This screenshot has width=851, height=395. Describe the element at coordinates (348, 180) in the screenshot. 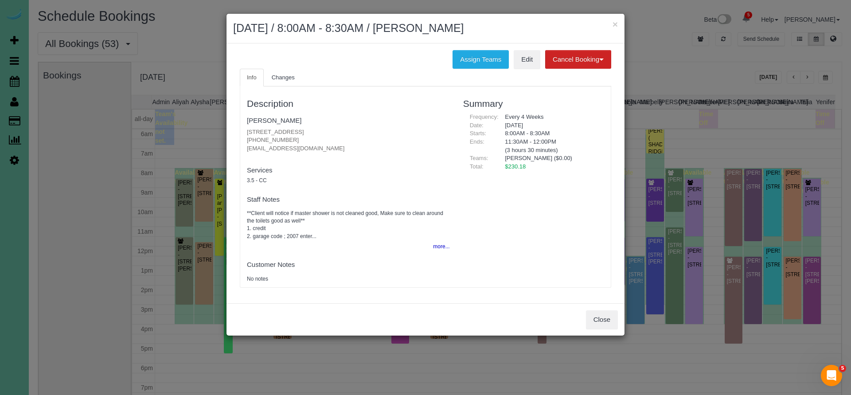

I see `h5: 3.5 - CC` at that location.